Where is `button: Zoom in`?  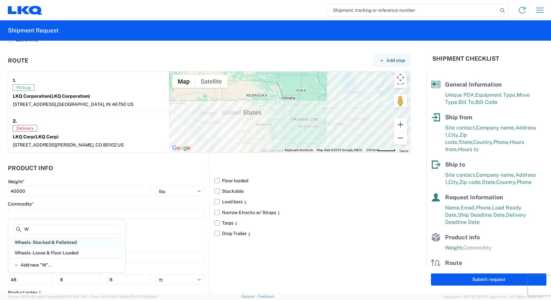
button: Zoom in is located at coordinates (401, 125).